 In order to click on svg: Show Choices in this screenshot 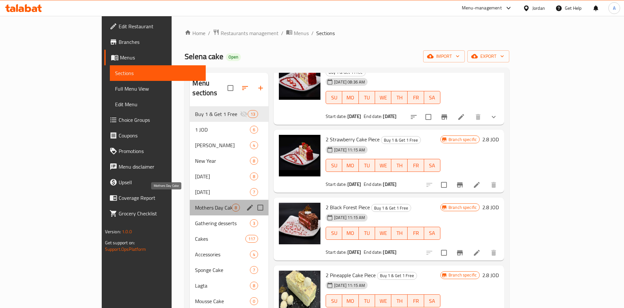, I will do `click(493, 117)`.